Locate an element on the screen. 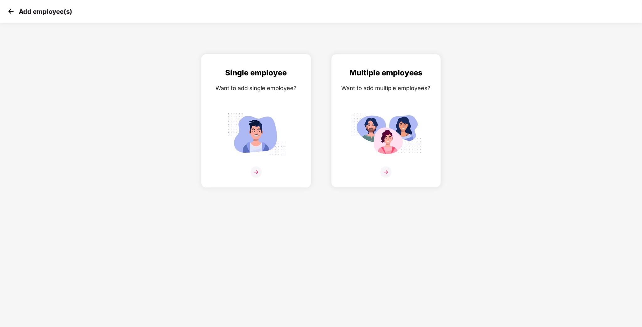  img: svg+xml;base64,PHN2ZyB4bWxucz0iaHR0cDovL3d3dy53My5vcmcvMjAwMC9zdmciIGlkPSJNdWx0aXBsZV9lbXBsb3llZS... is located at coordinates (386, 134).